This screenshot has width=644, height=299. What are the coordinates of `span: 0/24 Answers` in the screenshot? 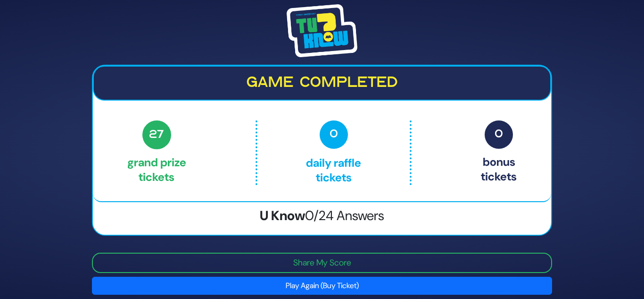 It's located at (345, 215).